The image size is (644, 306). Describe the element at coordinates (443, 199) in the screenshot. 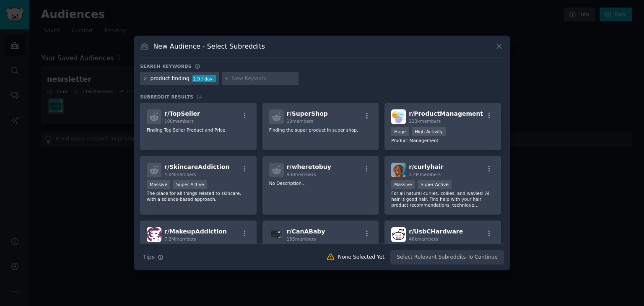

I see `p: For all natural curlies, coilies, and wavies! All hair is good hair. Find help with your hair: pr...` at that location.